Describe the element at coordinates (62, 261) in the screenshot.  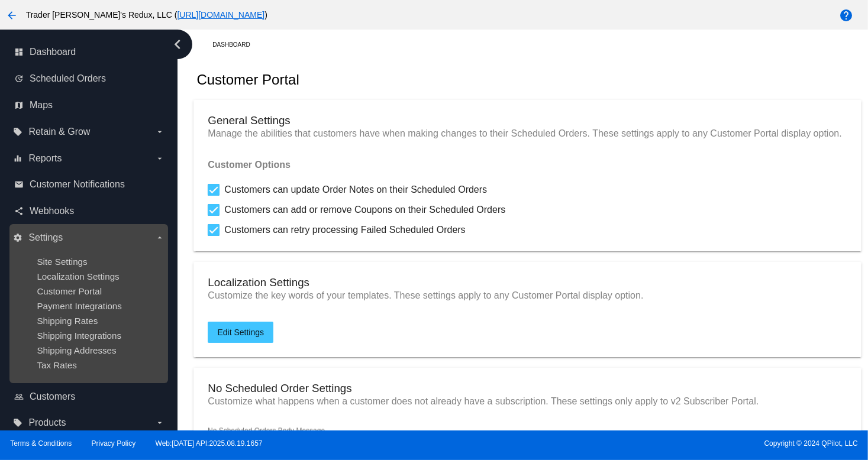
I see `a: Site Settings` at that location.